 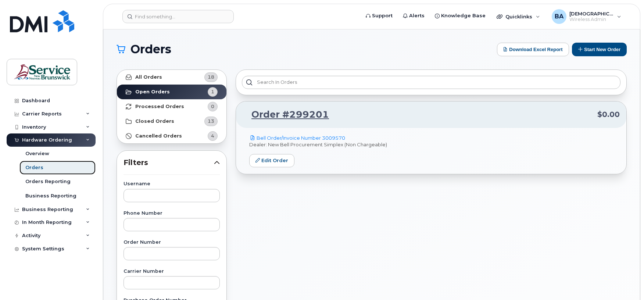 What do you see at coordinates (172, 121) in the screenshot?
I see `a: Closed Orders13` at bounding box center [172, 121].